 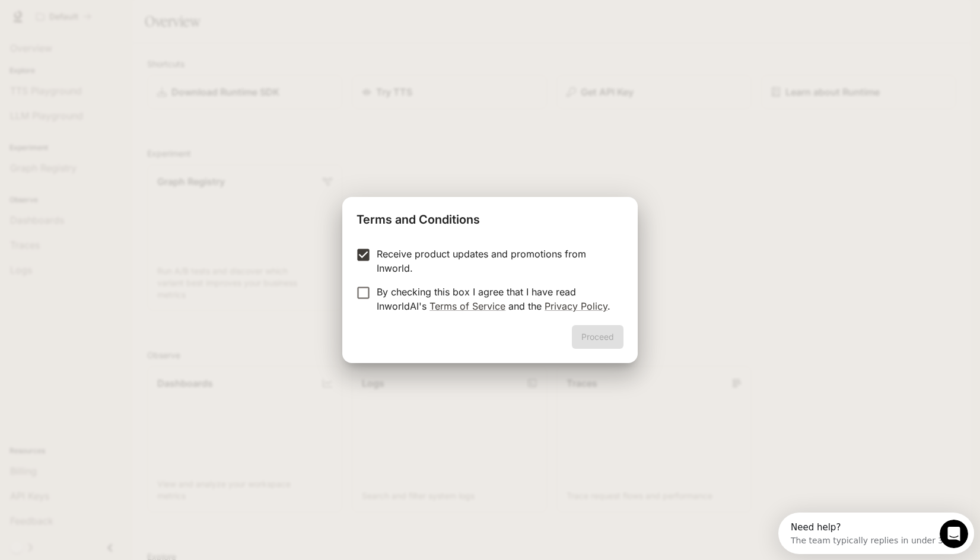 What do you see at coordinates (495, 261) in the screenshot?
I see `p: Receive product updates and promotions from Inworld.` at bounding box center [495, 261].